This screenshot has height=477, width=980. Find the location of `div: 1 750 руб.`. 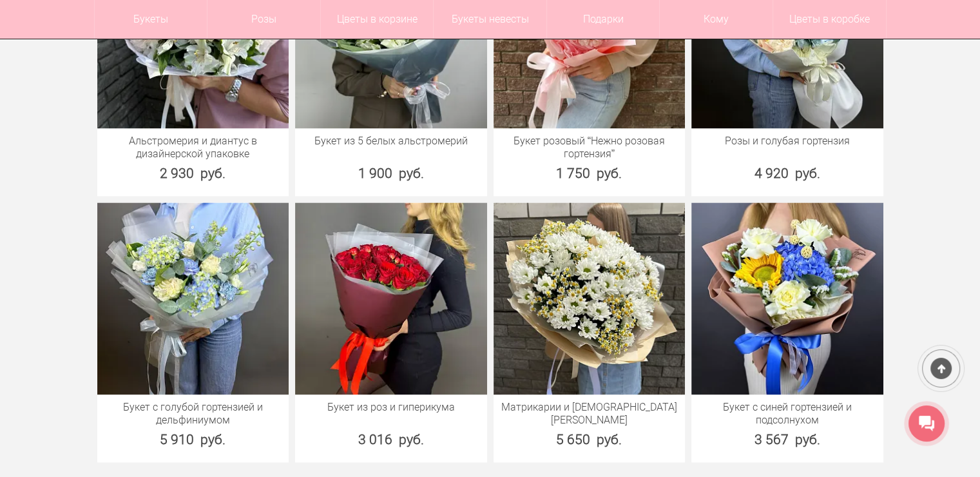

div: 1 750 руб. is located at coordinates (590, 173).